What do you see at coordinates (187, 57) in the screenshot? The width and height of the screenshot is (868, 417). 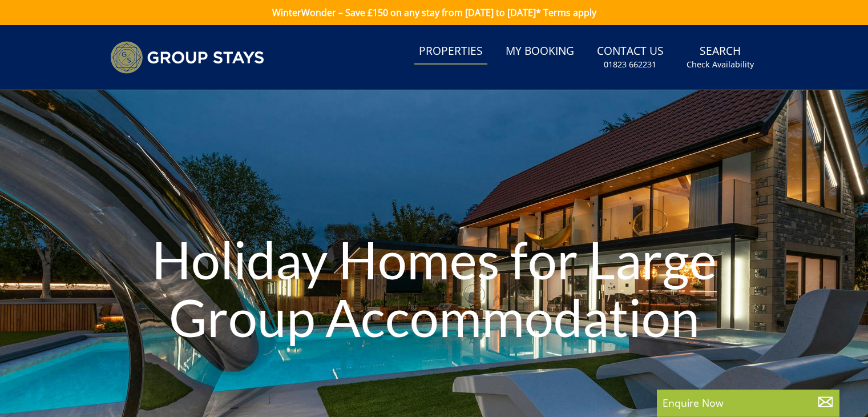 I see `img: Group Stays` at bounding box center [187, 57].